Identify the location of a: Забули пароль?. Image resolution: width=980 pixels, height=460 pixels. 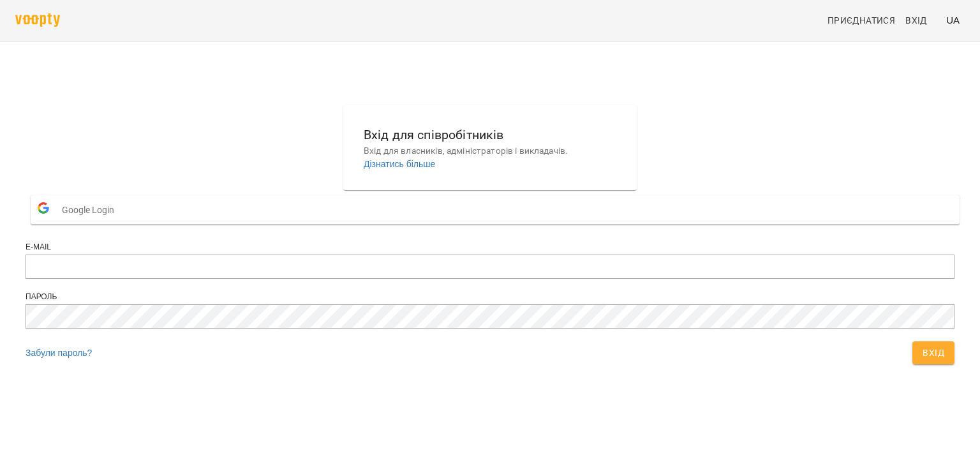
(58, 352).